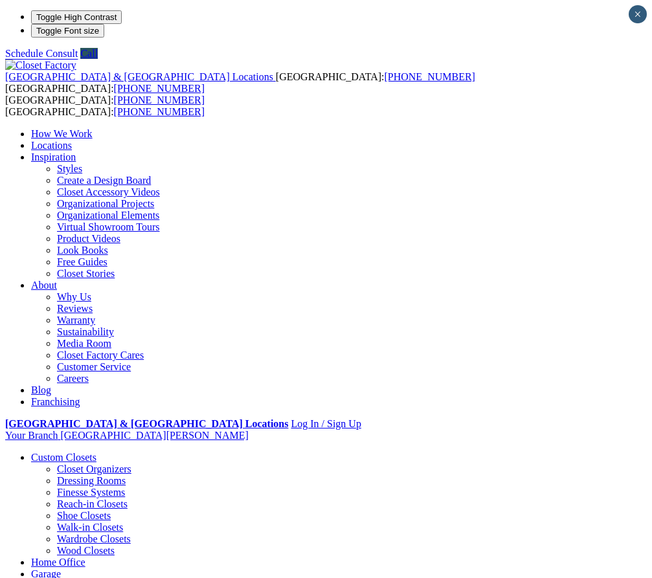 The image size is (652, 578). I want to click on a: Blog, so click(41, 390).